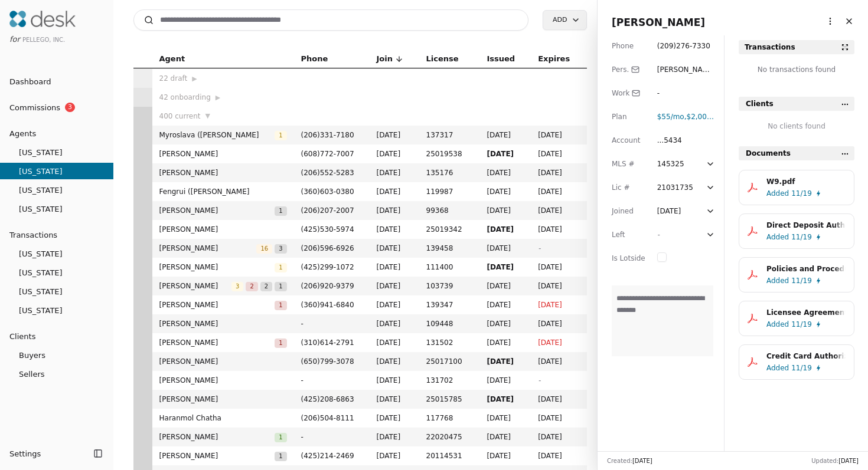 This screenshot has width=868, height=470. Describe the element at coordinates (384, 59) in the screenshot. I see `span: Join` at that location.